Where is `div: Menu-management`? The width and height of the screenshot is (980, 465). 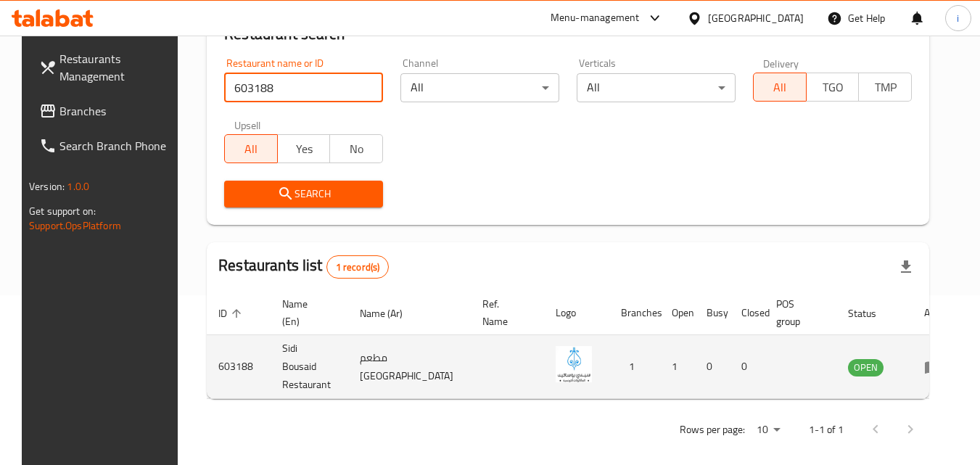
div: Menu-management is located at coordinates (594, 18).